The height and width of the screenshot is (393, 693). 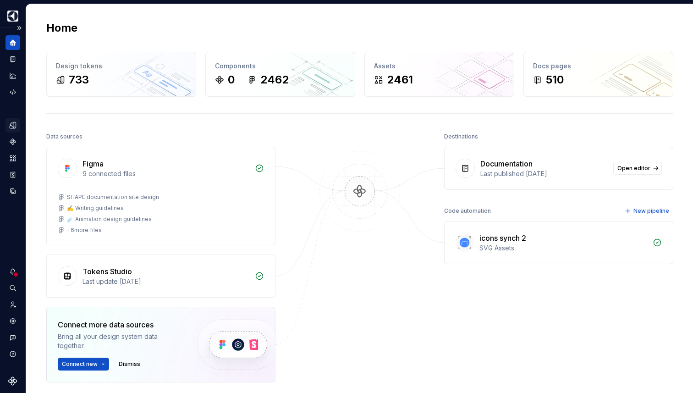 What do you see at coordinates (651, 211) in the screenshot?
I see `span: New pipeline` at bounding box center [651, 211].